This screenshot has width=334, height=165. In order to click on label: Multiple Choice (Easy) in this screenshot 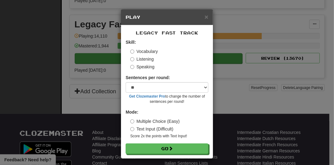, I will do `click(155, 122)`.